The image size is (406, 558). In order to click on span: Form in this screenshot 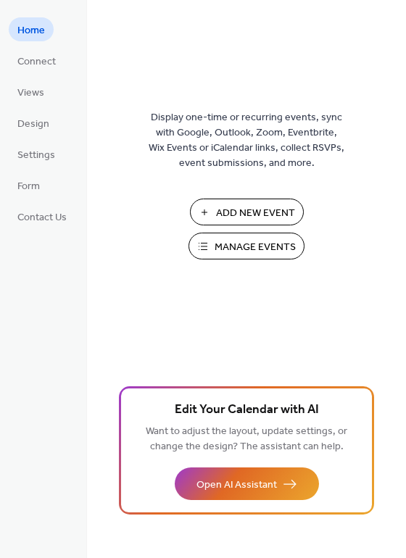, I will do `click(28, 186)`.